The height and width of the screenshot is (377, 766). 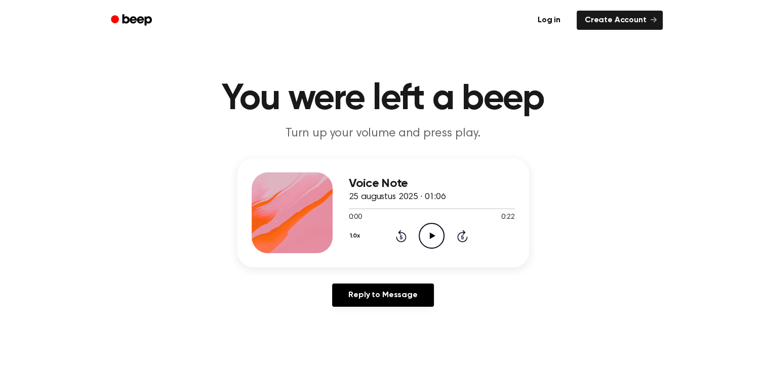 What do you see at coordinates (383, 134) in the screenshot?
I see `p: Turn up your volume and press play.` at bounding box center [383, 134].